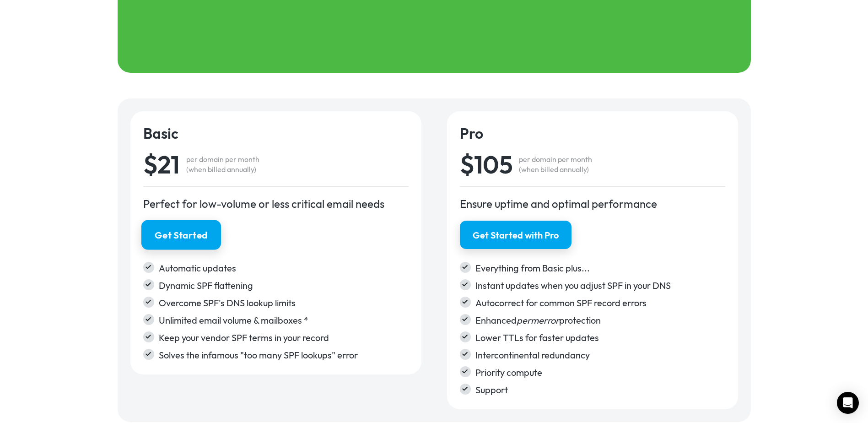 The width and height of the screenshot is (868, 423). I want to click on h4: Basic, so click(276, 133).